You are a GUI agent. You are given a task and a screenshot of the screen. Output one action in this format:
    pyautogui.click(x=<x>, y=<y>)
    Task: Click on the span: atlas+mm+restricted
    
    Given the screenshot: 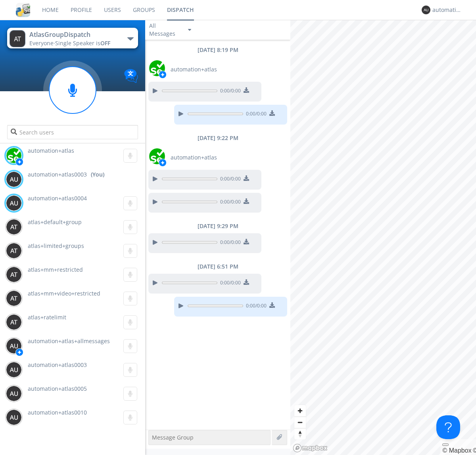 What is the action you would take?
    pyautogui.click(x=55, y=270)
    